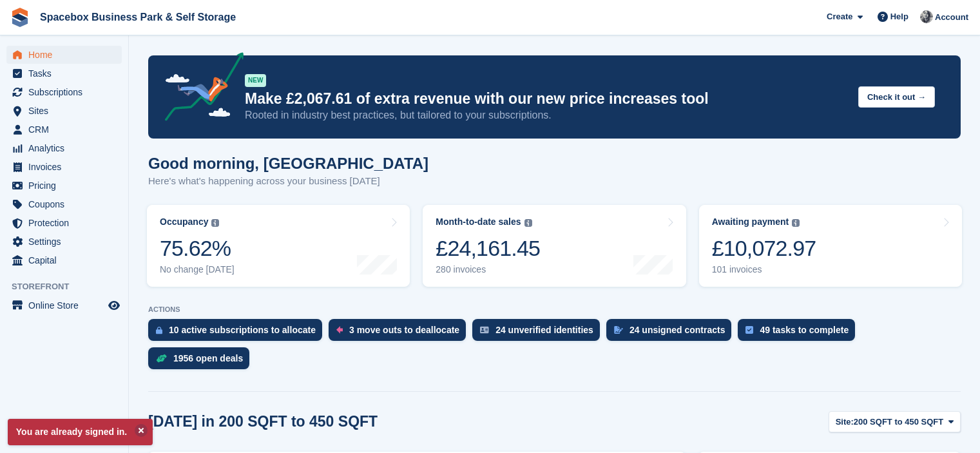  Describe the element at coordinates (926, 17) in the screenshot. I see `img: SUDIPTA VIRMANI` at that location.